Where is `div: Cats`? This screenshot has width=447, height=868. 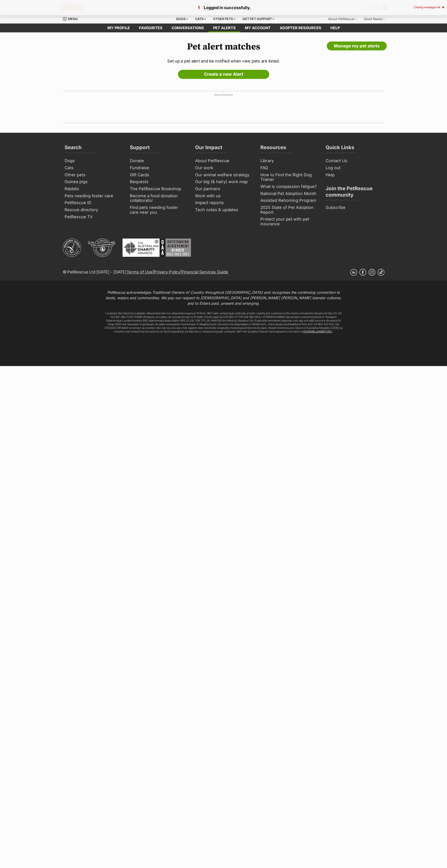 div: Cats is located at coordinates (200, 19).